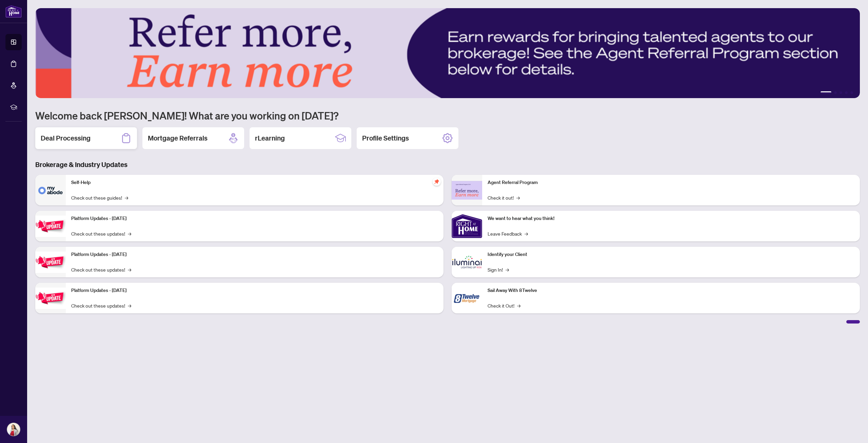 The height and width of the screenshot is (443, 868). What do you see at coordinates (14, 11) in the screenshot?
I see `img: logo` at bounding box center [14, 11].